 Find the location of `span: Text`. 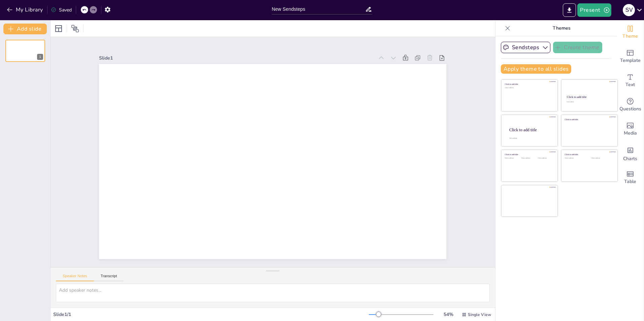

span: Text is located at coordinates (630, 85).